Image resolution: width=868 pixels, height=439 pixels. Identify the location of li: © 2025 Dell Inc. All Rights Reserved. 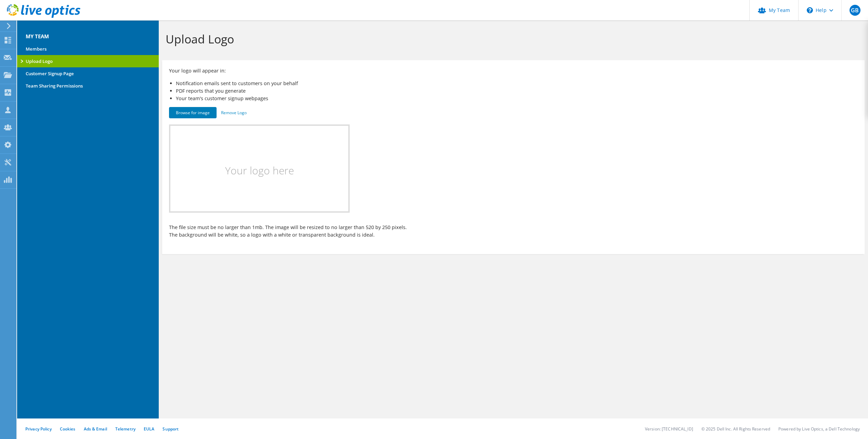
(736, 429).